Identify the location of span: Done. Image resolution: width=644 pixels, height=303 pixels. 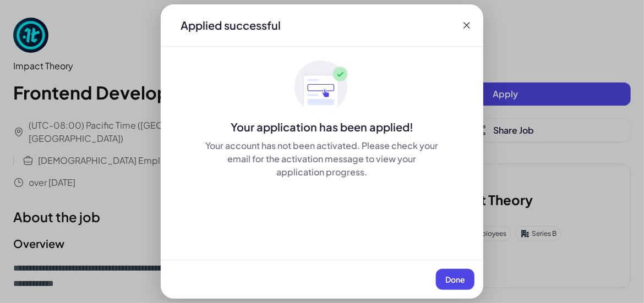
(455, 279).